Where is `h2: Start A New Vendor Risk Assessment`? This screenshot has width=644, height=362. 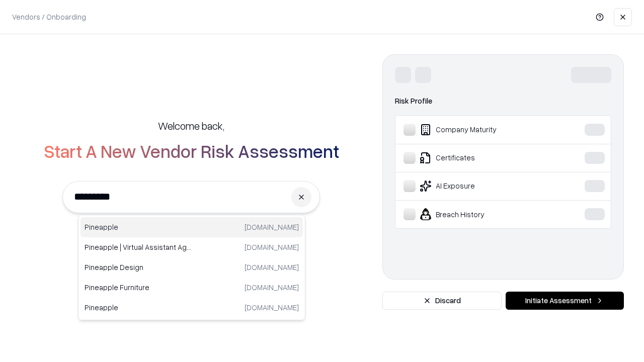 h2: Start A New Vendor Risk Assessment is located at coordinates (192, 150).